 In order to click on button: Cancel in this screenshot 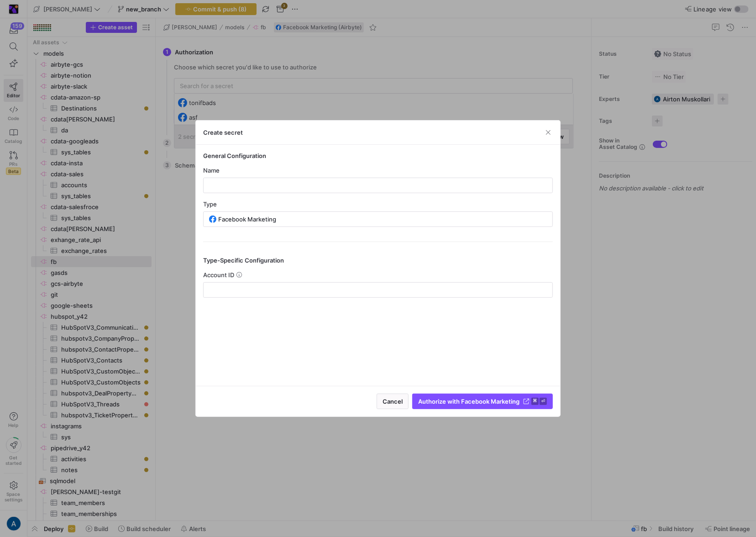, I will do `click(393, 401)`.